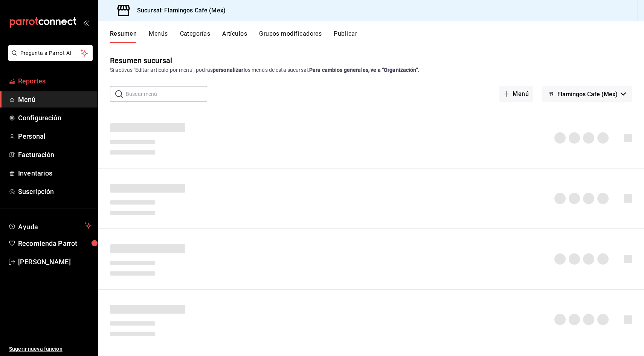 The height and width of the screenshot is (356, 644). What do you see at coordinates (141, 61) in the screenshot?
I see `div: Resumen sucursal` at bounding box center [141, 61].